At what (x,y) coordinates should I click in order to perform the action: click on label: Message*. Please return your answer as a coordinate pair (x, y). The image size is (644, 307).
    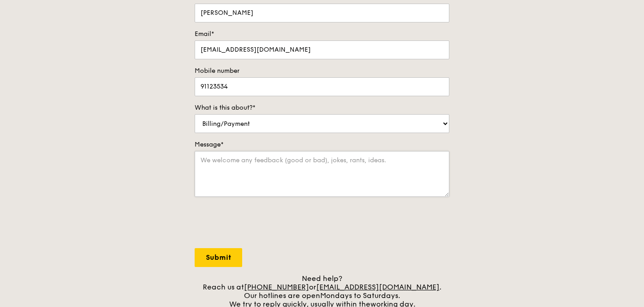
    Looking at the image, I should click on (322, 144).